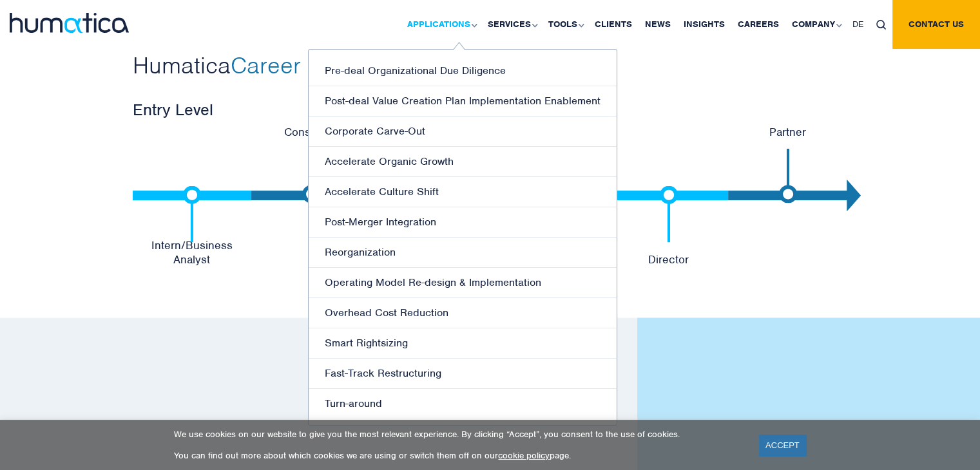  Describe the element at coordinates (463, 313) in the screenshot. I see `a: Overhead Cost Reduction` at that location.